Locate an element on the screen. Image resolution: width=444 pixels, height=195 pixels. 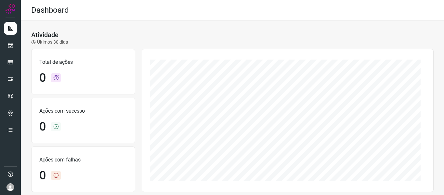
img: Logo is located at coordinates (10, 9).